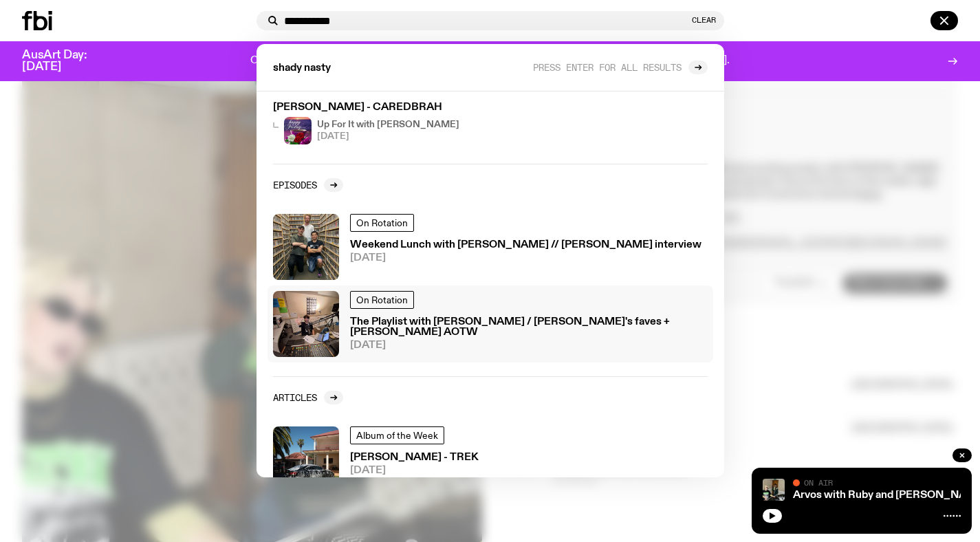  Describe the element at coordinates (607, 67) in the screenshot. I see `span: Press enter for all results` at that location.